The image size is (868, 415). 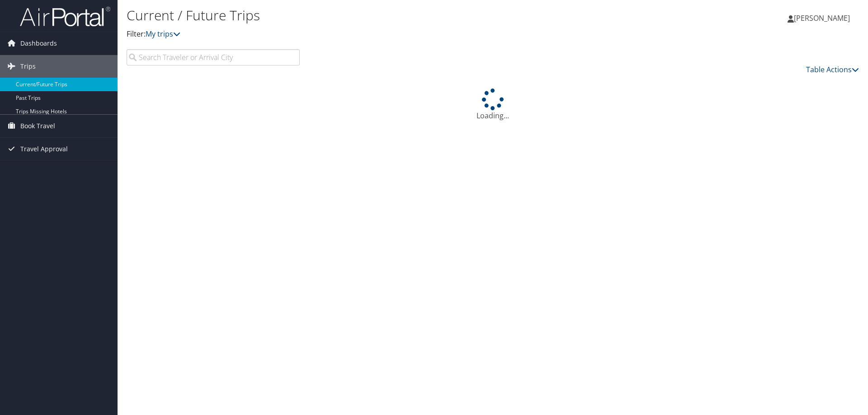 What do you see at coordinates (28, 66) in the screenshot?
I see `span: Trips` at bounding box center [28, 66].